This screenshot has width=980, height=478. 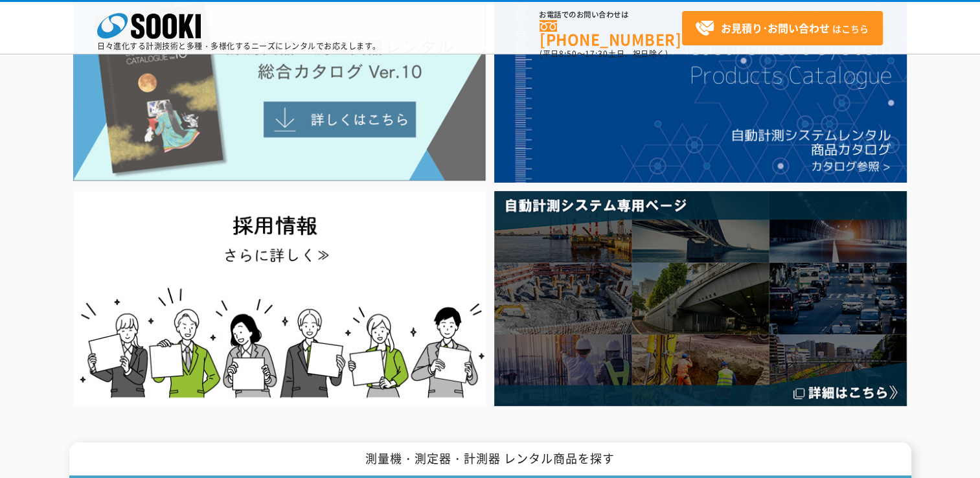 I want to click on h1: 測量機・測定器・計測器 レンタル商品を探す, so click(x=490, y=459).